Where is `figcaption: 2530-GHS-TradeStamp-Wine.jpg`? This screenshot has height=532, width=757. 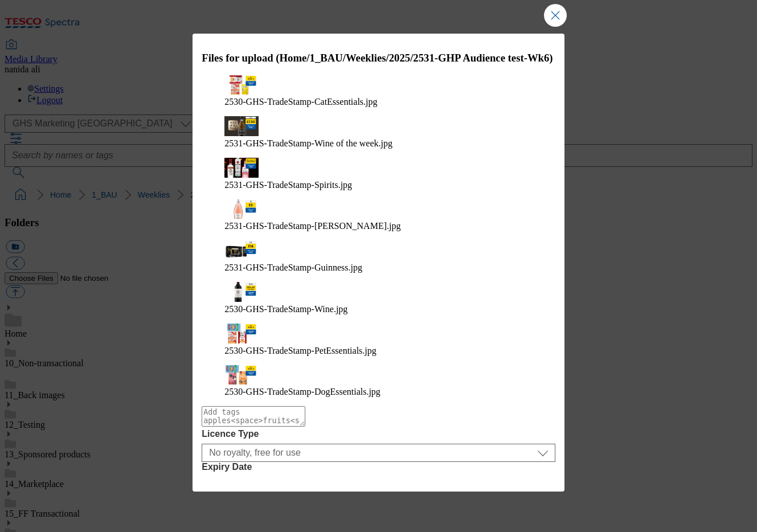 figcaption: 2530-GHS-TradeStamp-Wine.jpg is located at coordinates (378, 309).